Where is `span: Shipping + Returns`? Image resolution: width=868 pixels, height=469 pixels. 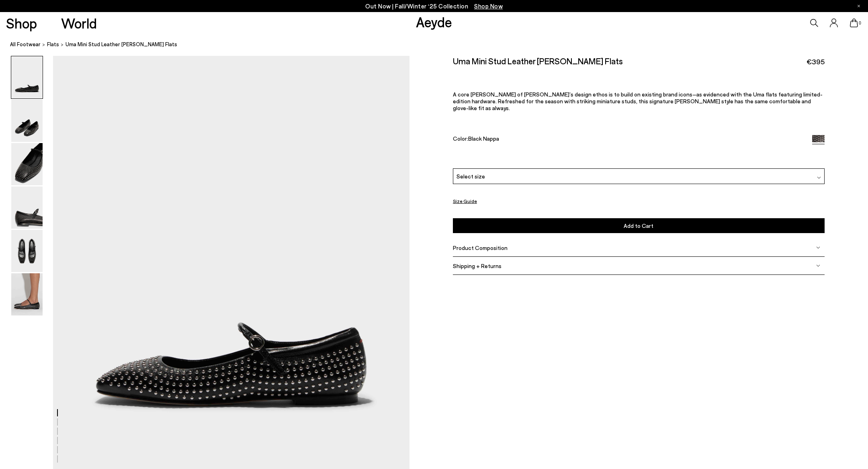
span: Shipping + Returns is located at coordinates (477, 266).